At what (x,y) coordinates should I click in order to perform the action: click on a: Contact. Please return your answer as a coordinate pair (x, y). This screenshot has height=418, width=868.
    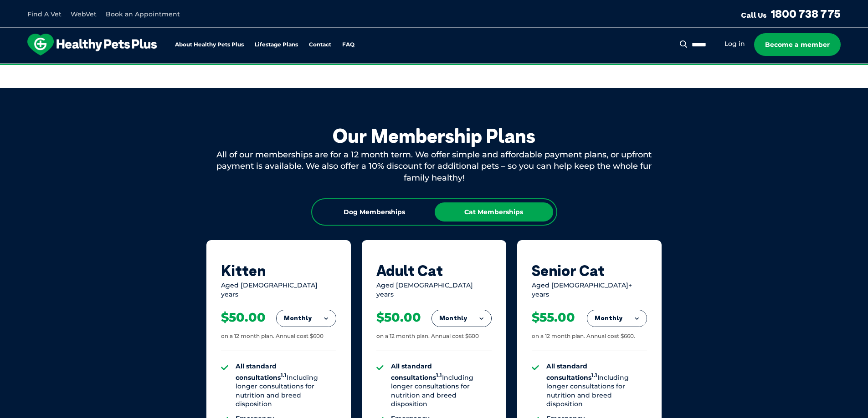
    Looking at the image, I should click on (320, 45).